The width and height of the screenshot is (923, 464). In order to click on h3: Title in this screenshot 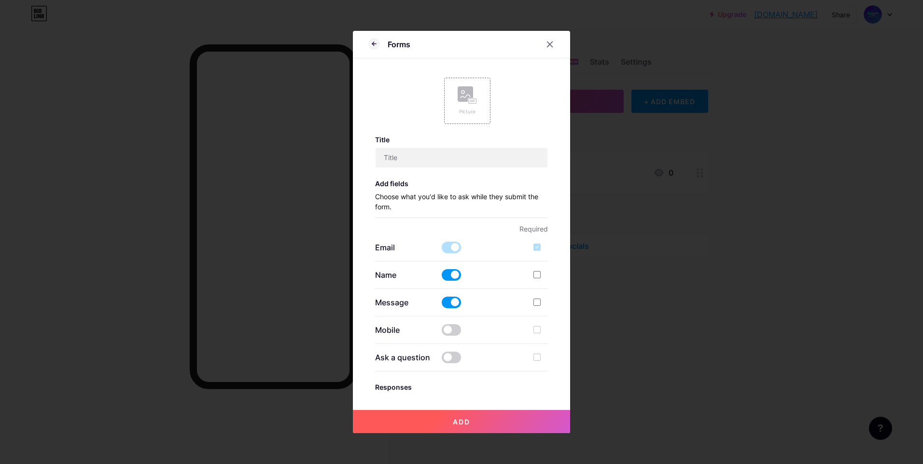, I will do `click(461, 139)`.